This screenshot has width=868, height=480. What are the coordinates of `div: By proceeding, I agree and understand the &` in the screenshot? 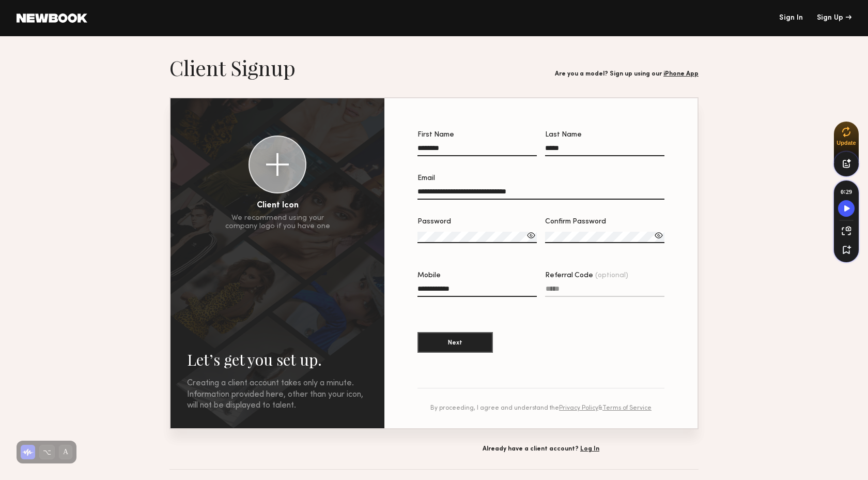 It's located at (541, 408).